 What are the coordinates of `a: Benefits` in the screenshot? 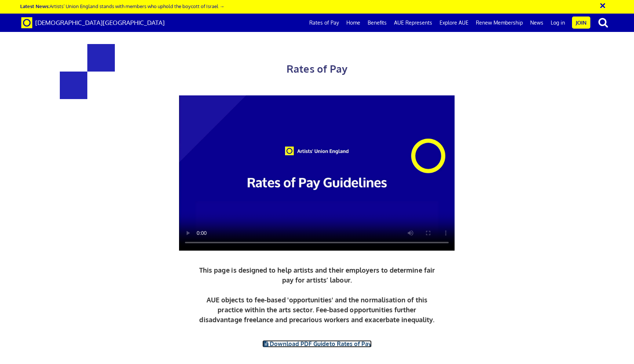 It's located at (377, 22).